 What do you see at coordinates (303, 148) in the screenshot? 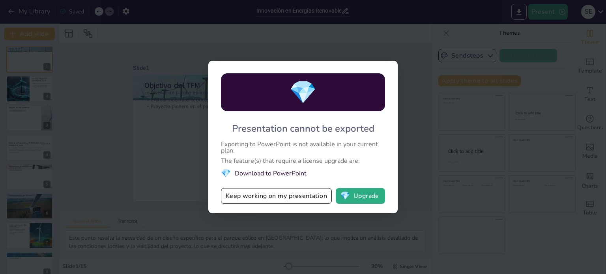
I see `div: Exporting to PowerPoint is not available in your current plan.` at bounding box center [303, 148].